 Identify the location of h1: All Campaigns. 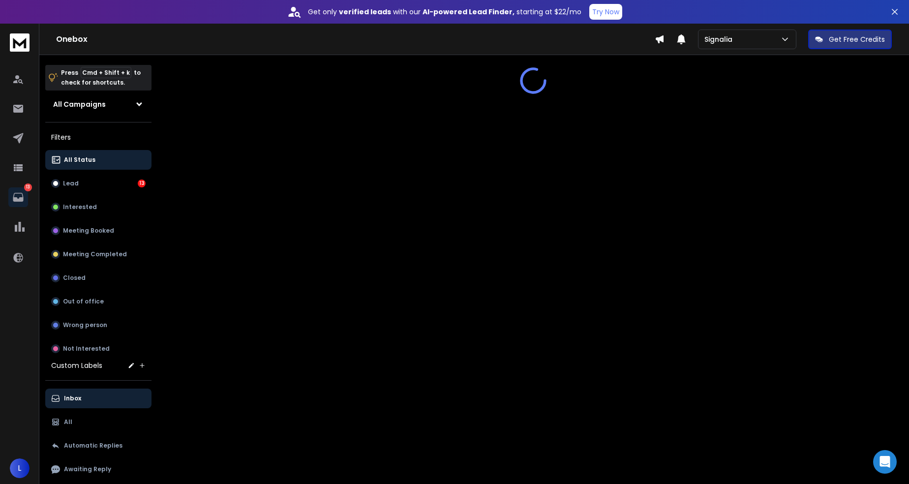
(79, 104).